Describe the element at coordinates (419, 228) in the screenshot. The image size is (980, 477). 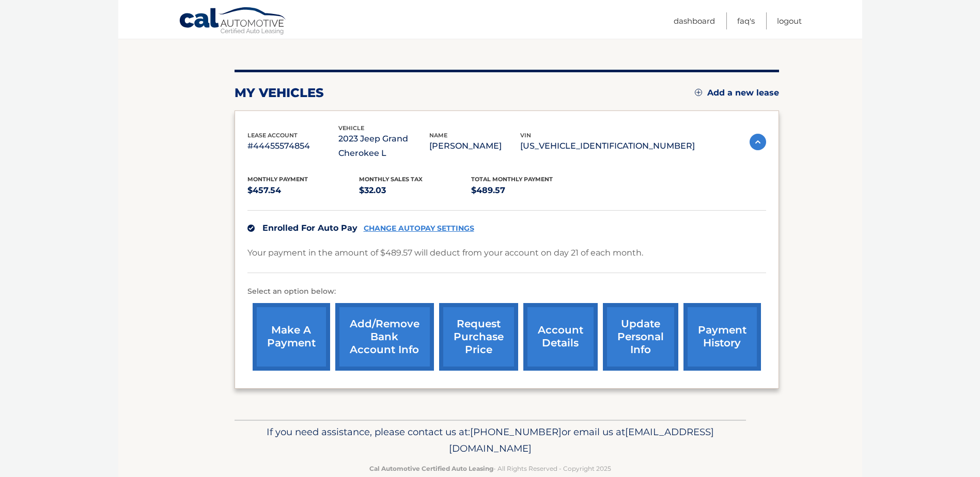
I see `a: CHANGE AUTOPAY SETTINGS` at that location.